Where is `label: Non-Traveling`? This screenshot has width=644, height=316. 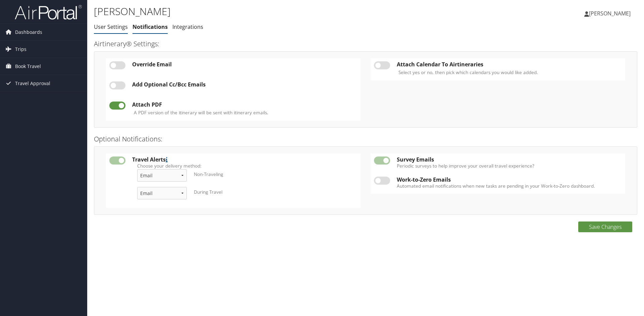
label: Non-Traveling is located at coordinates (209, 174).